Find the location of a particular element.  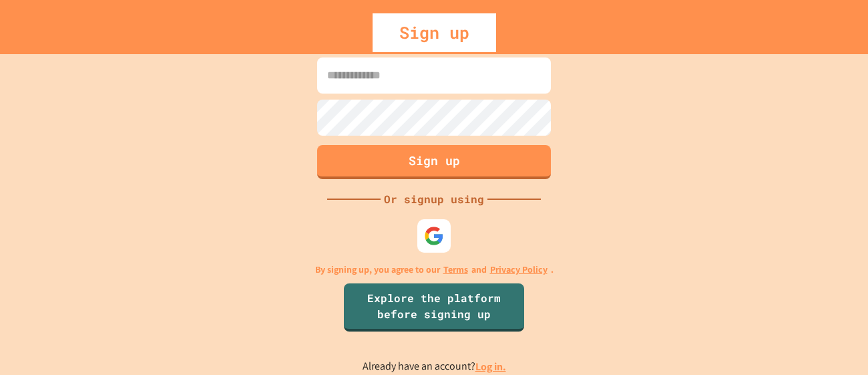

div: Sign up is located at coordinates (434, 33).